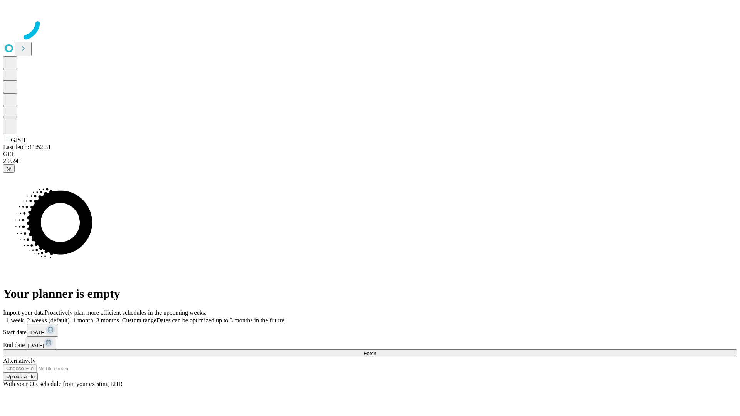 The image size is (740, 416). I want to click on span: Last fetch: 11:52:31, so click(27, 147).